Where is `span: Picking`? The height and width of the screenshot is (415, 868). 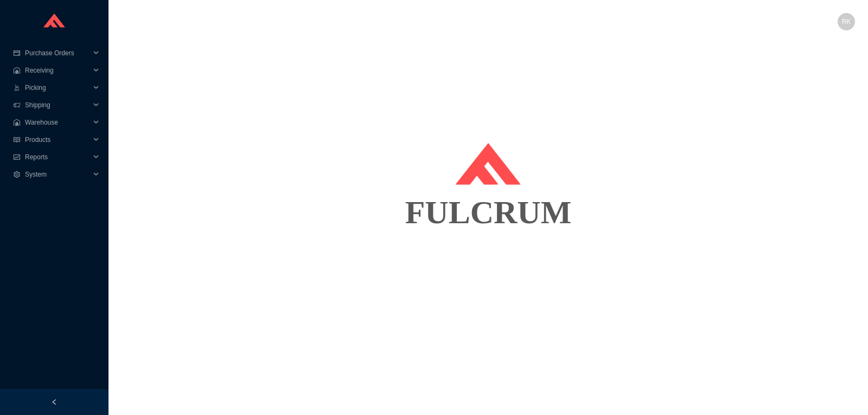 span: Picking is located at coordinates (57, 88).